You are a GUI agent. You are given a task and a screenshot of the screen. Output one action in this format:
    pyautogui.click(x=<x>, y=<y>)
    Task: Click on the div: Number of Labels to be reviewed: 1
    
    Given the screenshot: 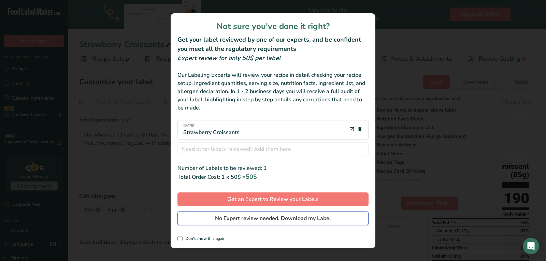 What is the action you would take?
    pyautogui.click(x=273, y=168)
    